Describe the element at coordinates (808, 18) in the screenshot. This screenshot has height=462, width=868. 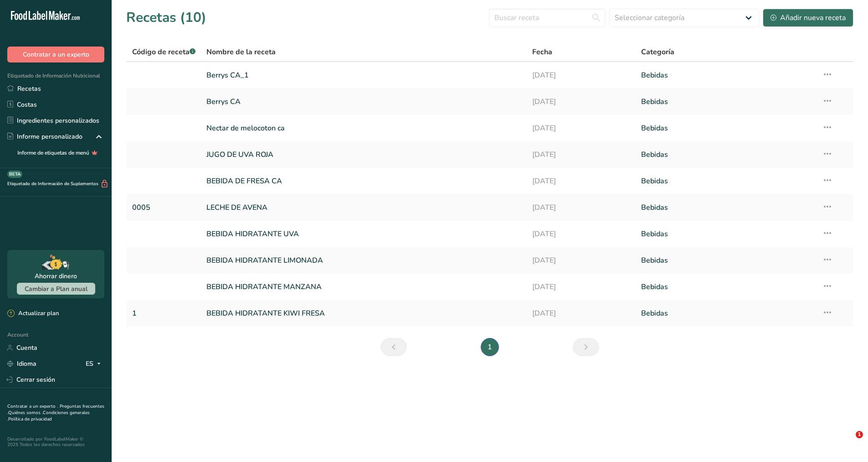
I see `button: Añadir nueva receta` at that location.